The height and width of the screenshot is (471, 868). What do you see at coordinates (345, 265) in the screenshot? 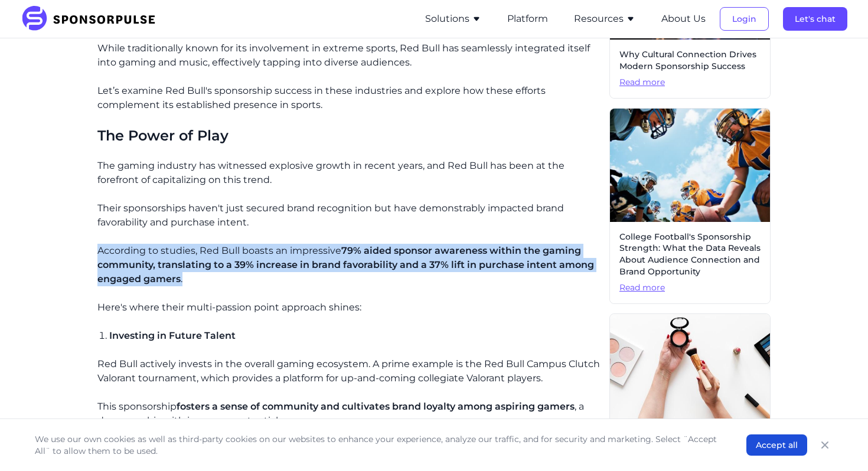
I see `span: 79% aided sponsor awareness within the gaming community, translating to a 39% increase in brand f...` at bounding box center [345, 265].